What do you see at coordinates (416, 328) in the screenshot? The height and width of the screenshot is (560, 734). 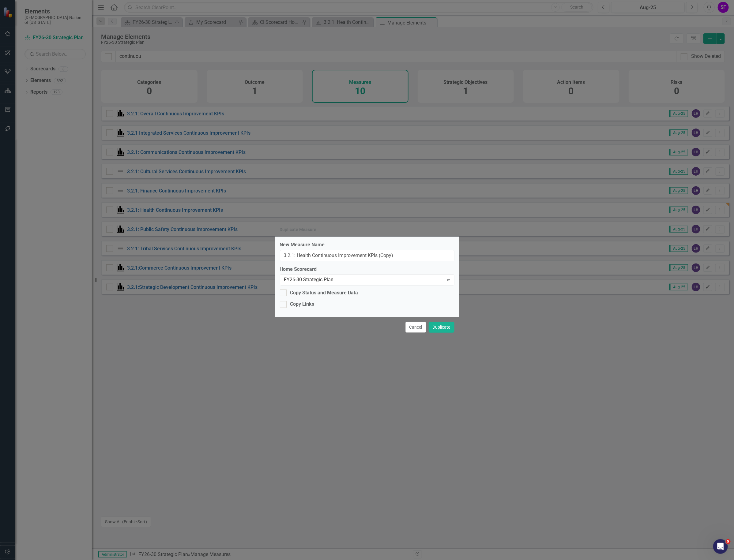 I see `button: Cancel` at bounding box center [416, 328].